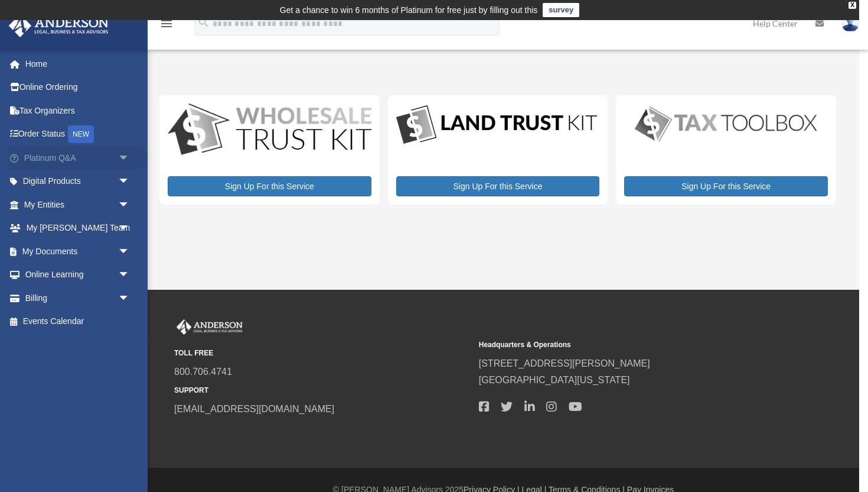 Image resolution: width=868 pixels, height=492 pixels. I want to click on small: SUPPORT, so click(322, 390).